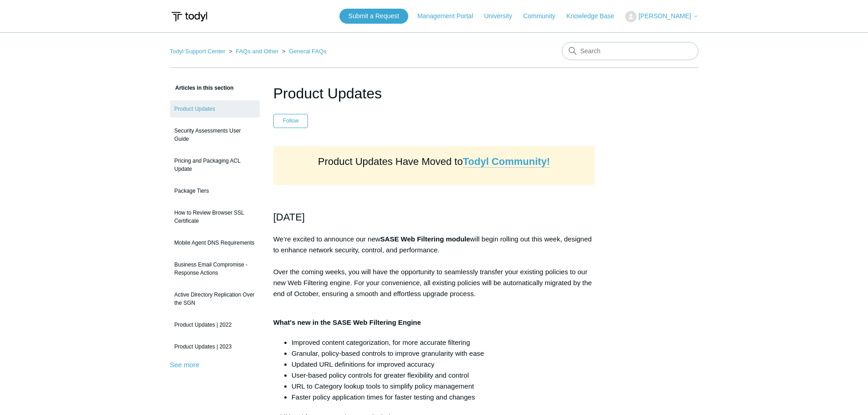  What do you see at coordinates (347, 322) in the screenshot?
I see `strong: What's new in the SASE Web Filtering Engine` at bounding box center [347, 322].